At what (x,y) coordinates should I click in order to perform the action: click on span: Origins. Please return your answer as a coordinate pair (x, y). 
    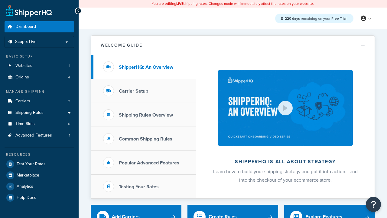
    Looking at the image, I should click on (22, 77).